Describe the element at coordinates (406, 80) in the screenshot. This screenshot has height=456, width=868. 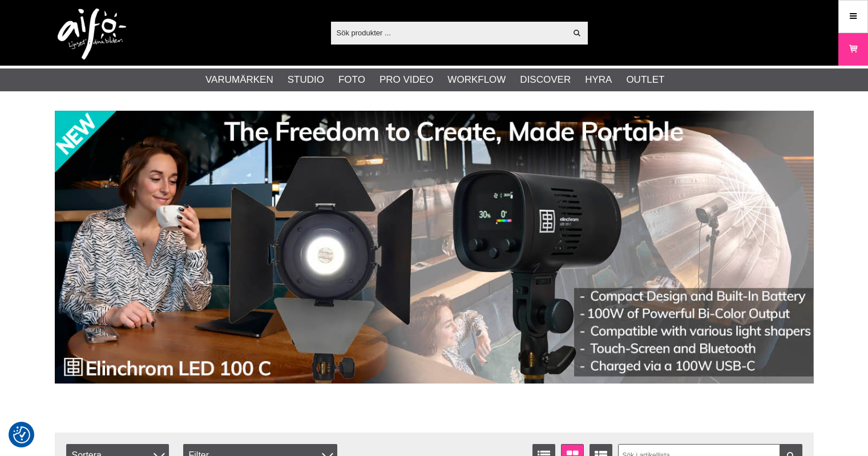
I see `a: Pro Video` at that location.